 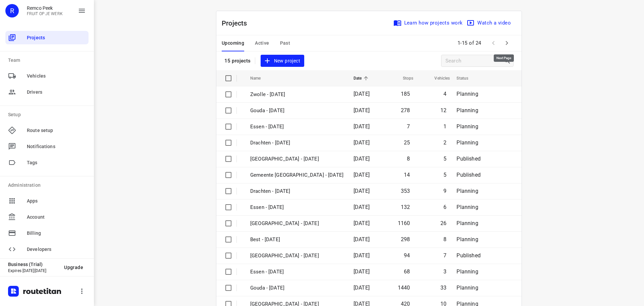 I want to click on div: Search, so click(x=508, y=61).